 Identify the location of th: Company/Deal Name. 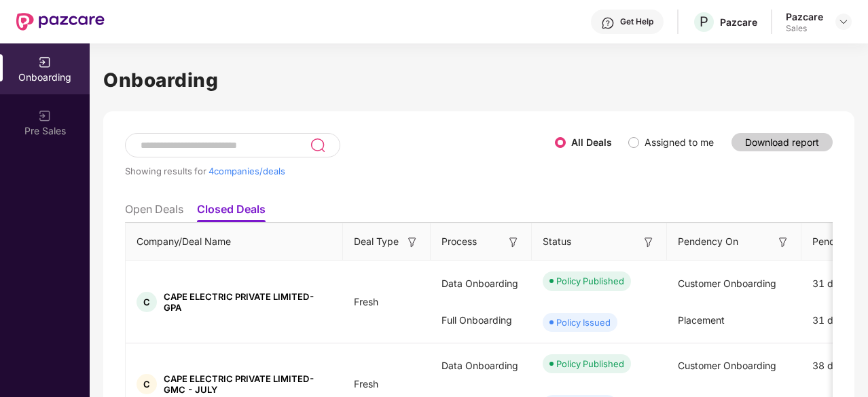
(235, 242).